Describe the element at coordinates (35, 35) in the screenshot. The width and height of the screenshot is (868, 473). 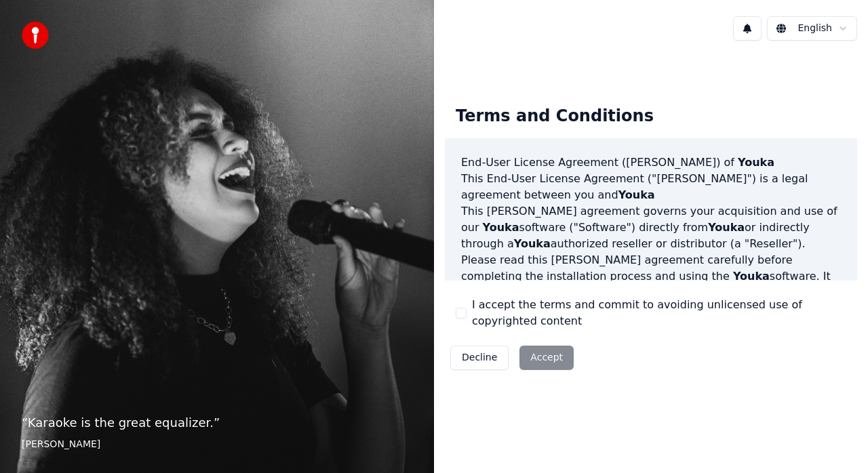
I see `img: youka` at that location.